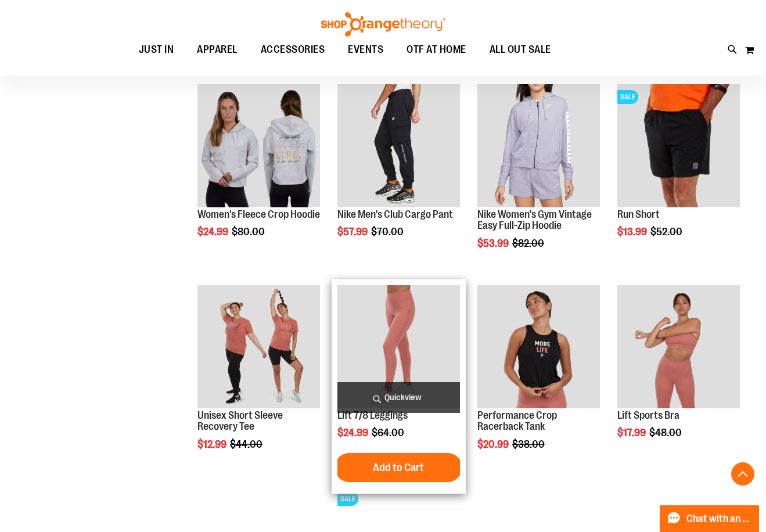 This screenshot has width=766, height=532. Describe the element at coordinates (678, 347) in the screenshot. I see `a: Product image for Lift Sports Bra` at that location.